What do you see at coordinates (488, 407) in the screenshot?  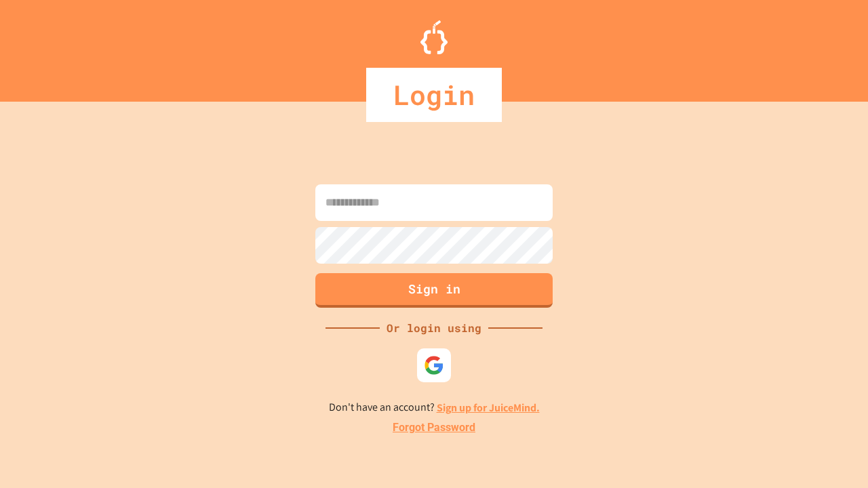 I see `a: Sign up for JuiceMind.` at bounding box center [488, 407].